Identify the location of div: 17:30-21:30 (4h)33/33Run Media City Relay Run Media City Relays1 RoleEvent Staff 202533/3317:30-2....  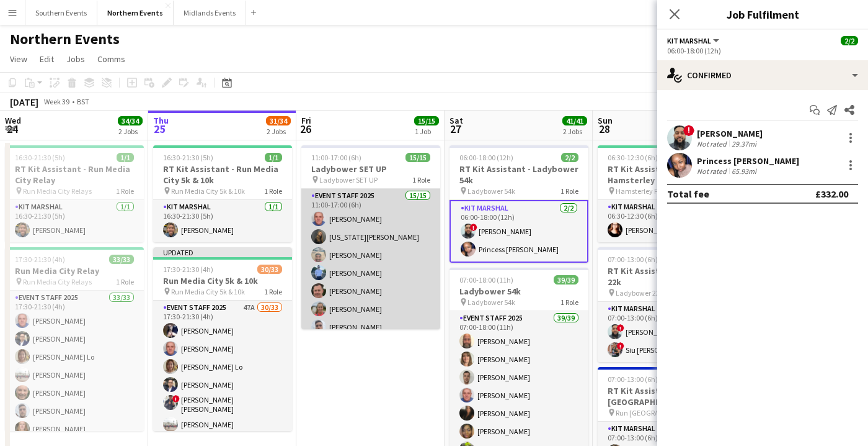
(74, 339).